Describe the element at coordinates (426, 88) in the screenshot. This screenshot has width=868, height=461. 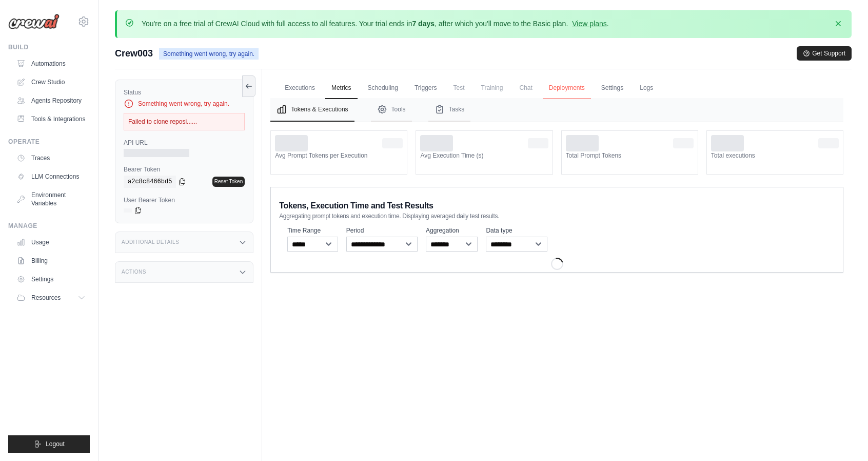
I see `a: Triggers` at that location.